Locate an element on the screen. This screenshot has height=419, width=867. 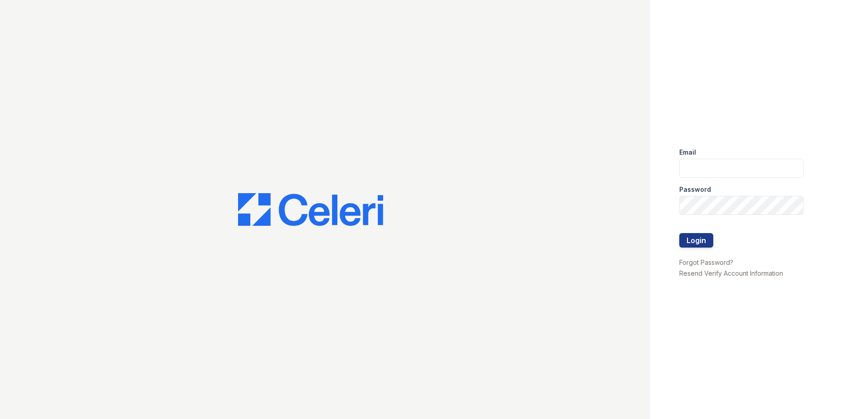
button: Login is located at coordinates (696, 240).